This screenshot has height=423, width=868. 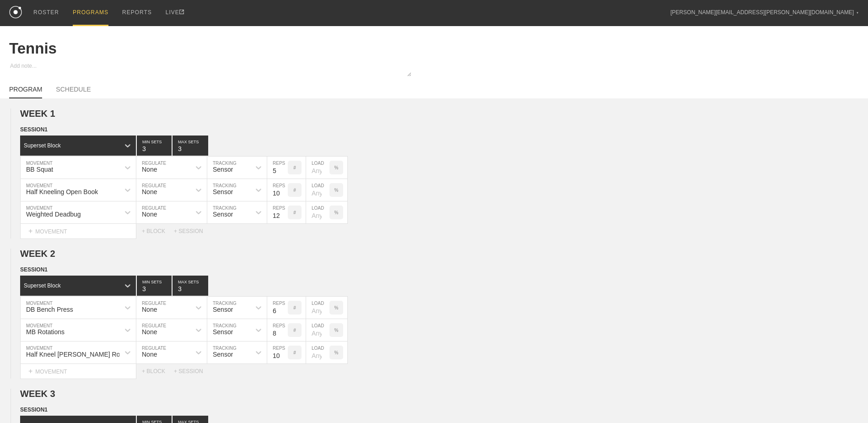 I want to click on div: BB Squat, so click(x=39, y=169).